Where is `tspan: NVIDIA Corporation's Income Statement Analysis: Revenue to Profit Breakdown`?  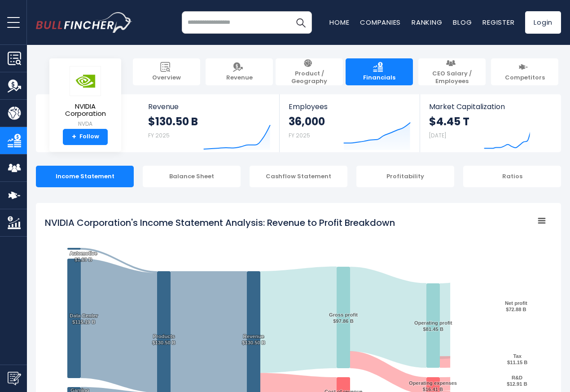 tspan: NVIDIA Corporation's Income Statement Analysis: Revenue to Profit Breakdown is located at coordinates (220, 222).